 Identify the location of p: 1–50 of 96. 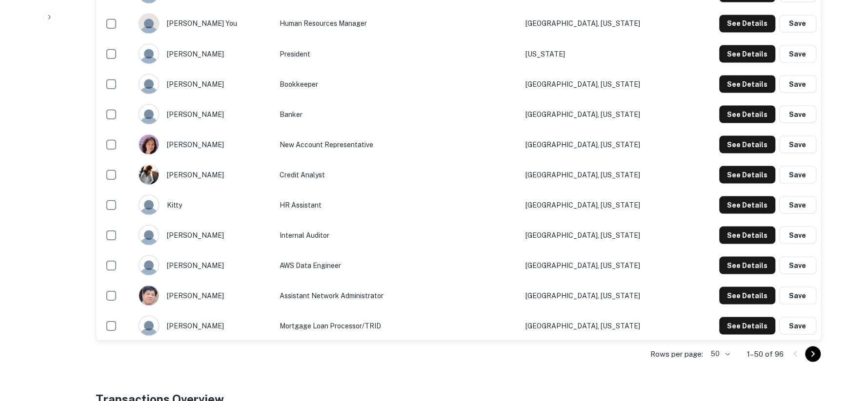
(765, 354).